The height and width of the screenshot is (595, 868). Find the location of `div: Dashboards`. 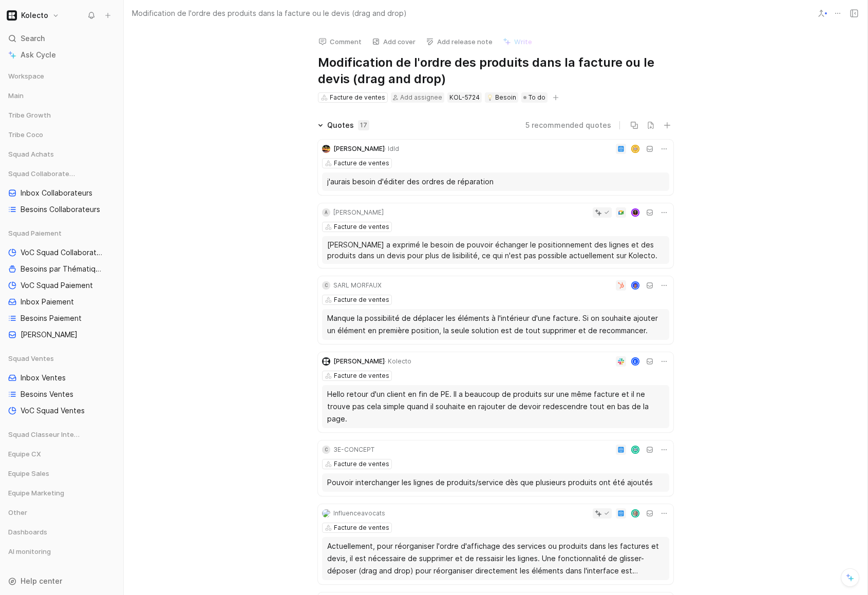

div: Dashboards is located at coordinates (62, 533).